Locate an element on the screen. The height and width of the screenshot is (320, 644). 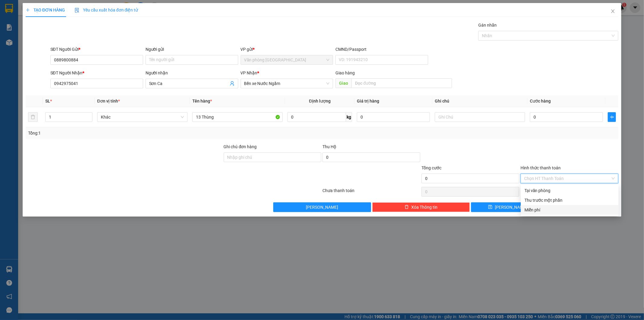
div: Tổng: 1 is located at coordinates (138, 133).